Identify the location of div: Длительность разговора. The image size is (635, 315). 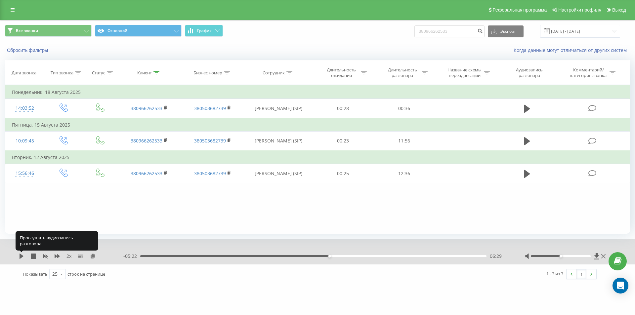
(402, 73).